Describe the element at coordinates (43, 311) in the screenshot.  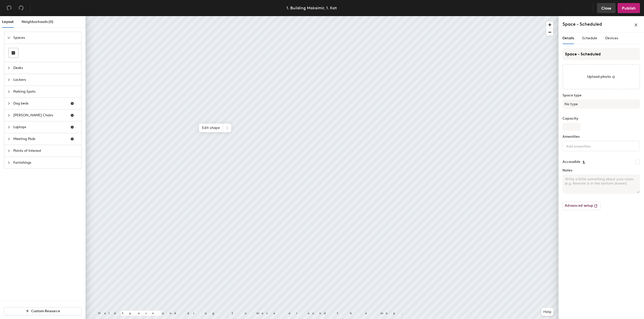
I see `button: Custom Resource` at that location.